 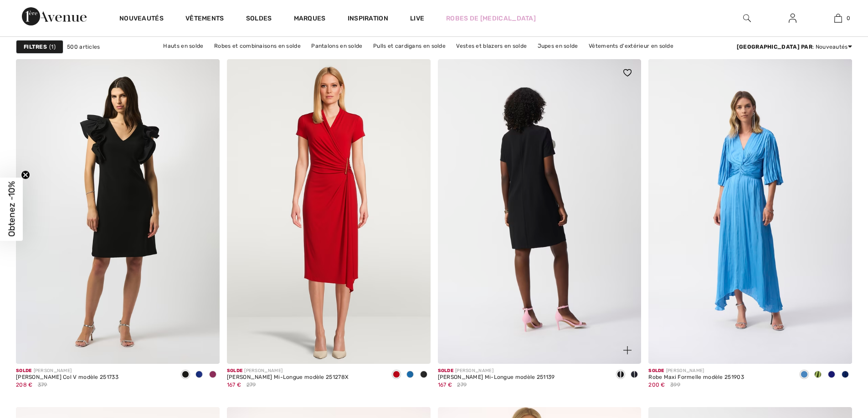 What do you see at coordinates (848, 18) in the screenshot?
I see `span: 0` at bounding box center [848, 18].